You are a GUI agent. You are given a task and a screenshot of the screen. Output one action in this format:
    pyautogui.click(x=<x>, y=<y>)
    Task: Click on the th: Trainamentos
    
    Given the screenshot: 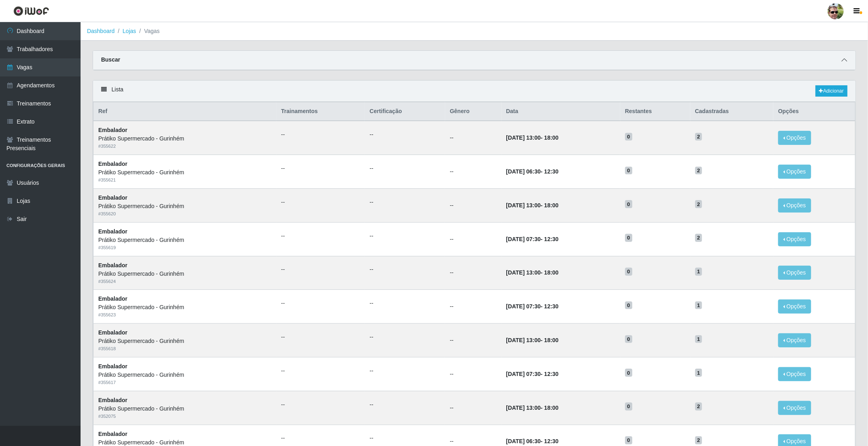 What is the action you would take?
    pyautogui.click(x=321, y=112)
    